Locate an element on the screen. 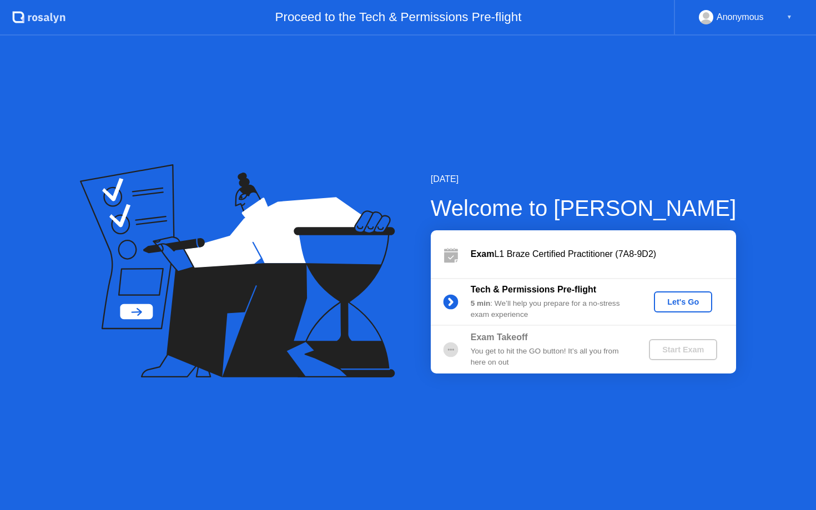 Image resolution: width=816 pixels, height=510 pixels. button: Let's Go is located at coordinates (683, 302).